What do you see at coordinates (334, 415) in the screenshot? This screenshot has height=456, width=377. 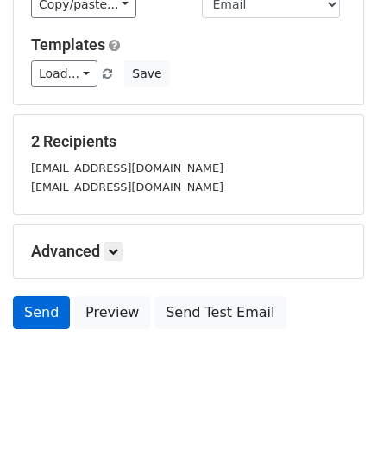 I see `div: Tiện ích trò chuyện` at bounding box center [334, 415].